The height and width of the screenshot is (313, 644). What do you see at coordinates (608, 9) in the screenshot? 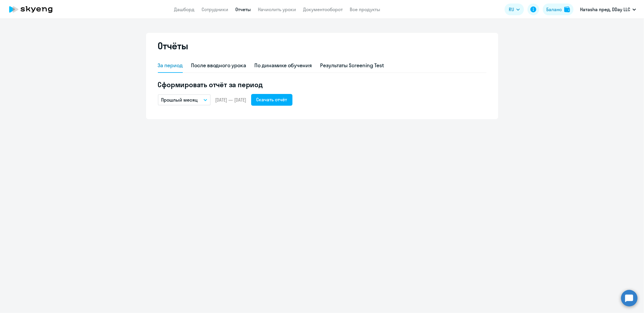
I see `button: Натаsha пред, DDay LLC` at bounding box center [608, 9].